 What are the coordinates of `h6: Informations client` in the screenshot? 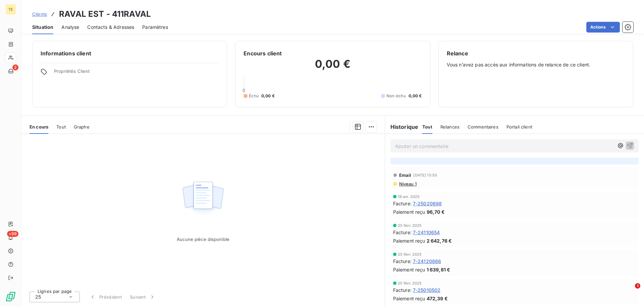 It's located at (130, 53).